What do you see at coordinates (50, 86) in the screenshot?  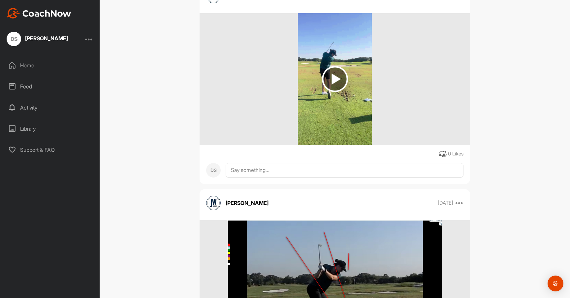 I see `div: Feed` at bounding box center [50, 86].